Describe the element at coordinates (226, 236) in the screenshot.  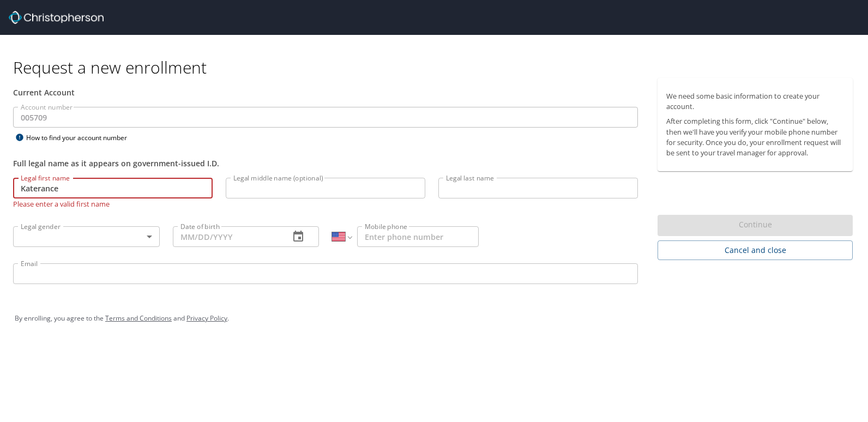
I see `input: MM/DD/YYYY` at that location.